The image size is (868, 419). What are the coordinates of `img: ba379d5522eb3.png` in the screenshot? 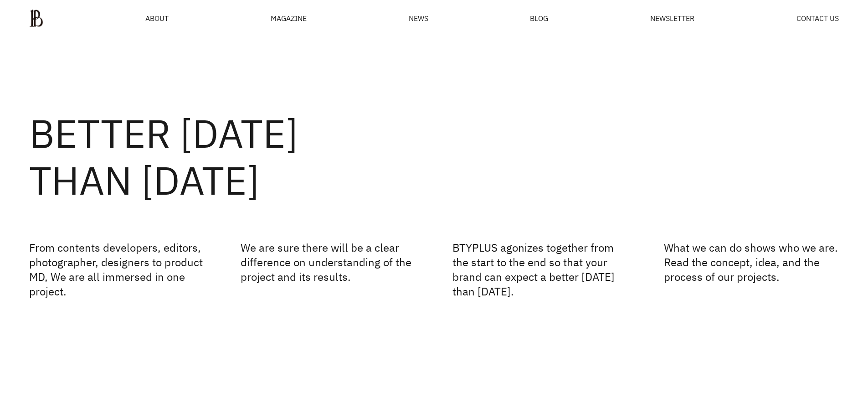 It's located at (36, 18).